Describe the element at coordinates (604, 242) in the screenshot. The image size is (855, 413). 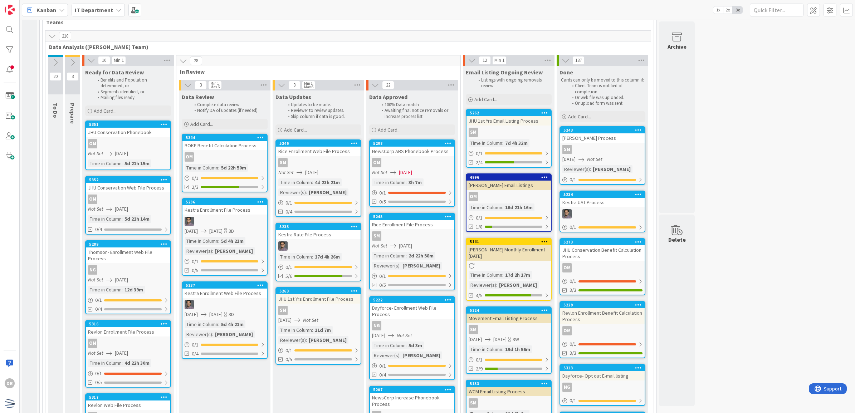
I see `div: 5273` at that location.